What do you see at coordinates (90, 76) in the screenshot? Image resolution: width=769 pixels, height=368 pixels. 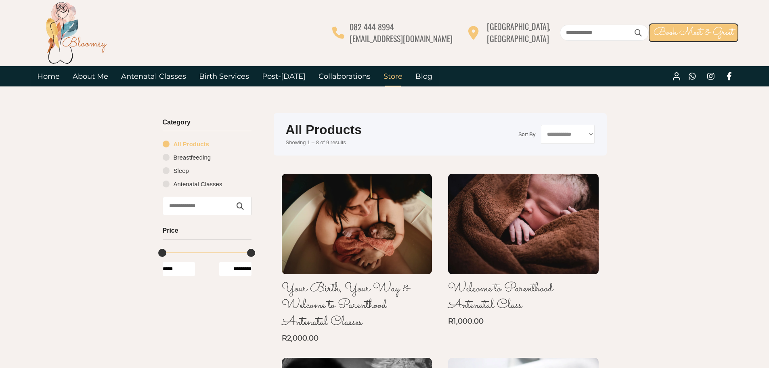 I see `a: About Me` at bounding box center [90, 76].